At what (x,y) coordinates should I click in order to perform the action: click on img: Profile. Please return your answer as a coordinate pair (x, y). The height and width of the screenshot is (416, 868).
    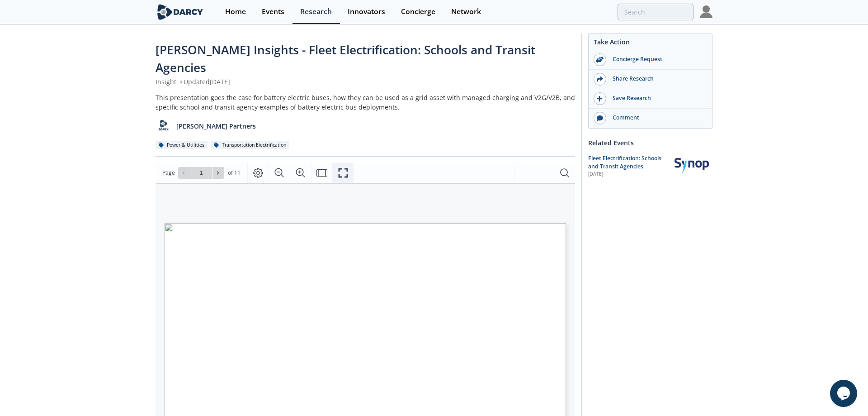
    Looking at the image, I should click on (707, 12).